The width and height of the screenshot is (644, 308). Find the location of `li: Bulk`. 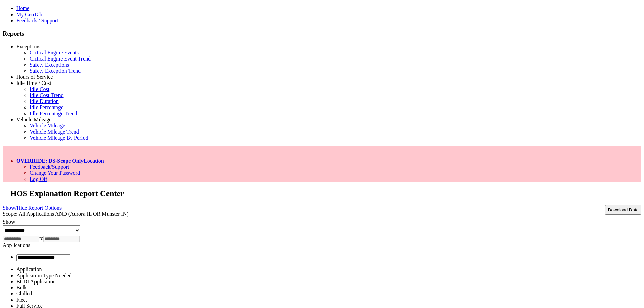

li: Bulk is located at coordinates (329, 288).